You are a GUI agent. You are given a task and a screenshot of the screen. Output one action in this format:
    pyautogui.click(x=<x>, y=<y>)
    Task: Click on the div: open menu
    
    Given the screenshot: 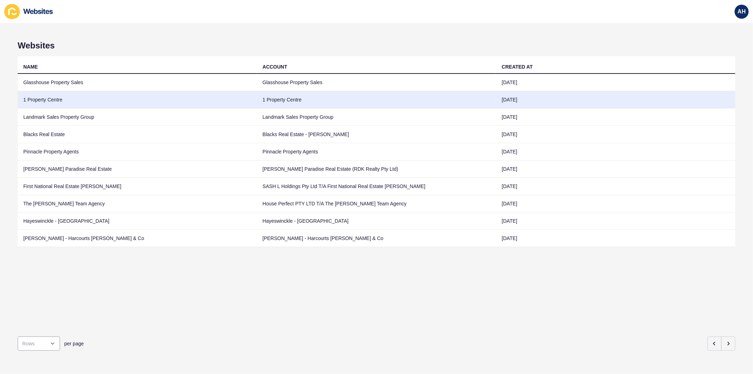 What is the action you would take?
    pyautogui.click(x=39, y=343)
    